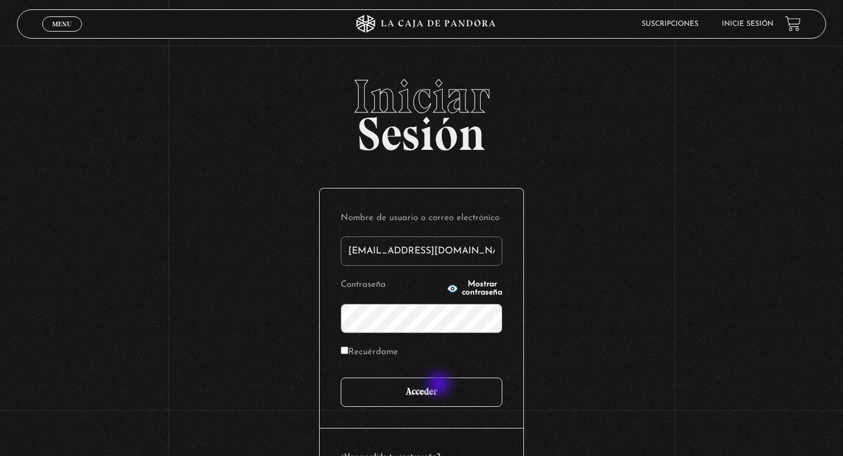 This screenshot has width=843, height=456. What do you see at coordinates (344, 350) in the screenshot?
I see `input: Recuérdame` at bounding box center [344, 350].